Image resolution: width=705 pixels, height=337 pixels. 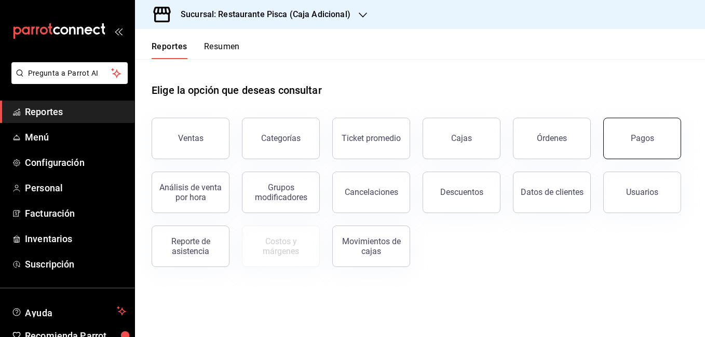 I want to click on button: Órdenes, so click(x=552, y=139).